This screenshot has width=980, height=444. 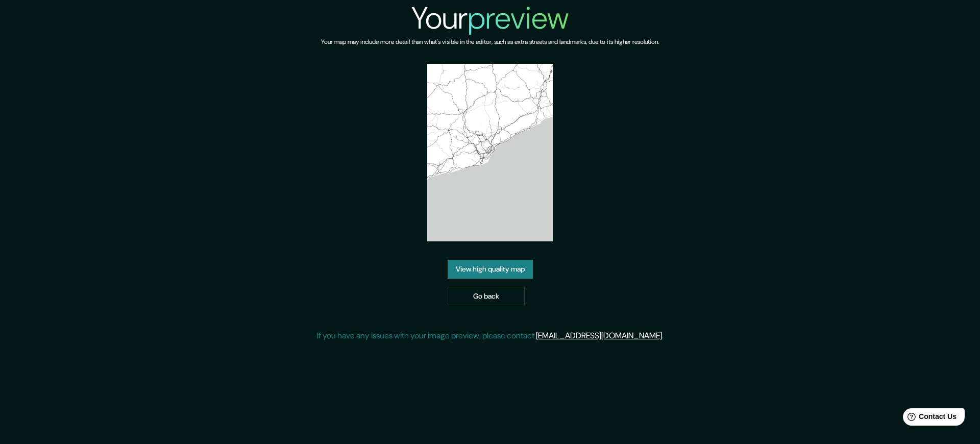 I want to click on a: Go back, so click(x=486, y=296).